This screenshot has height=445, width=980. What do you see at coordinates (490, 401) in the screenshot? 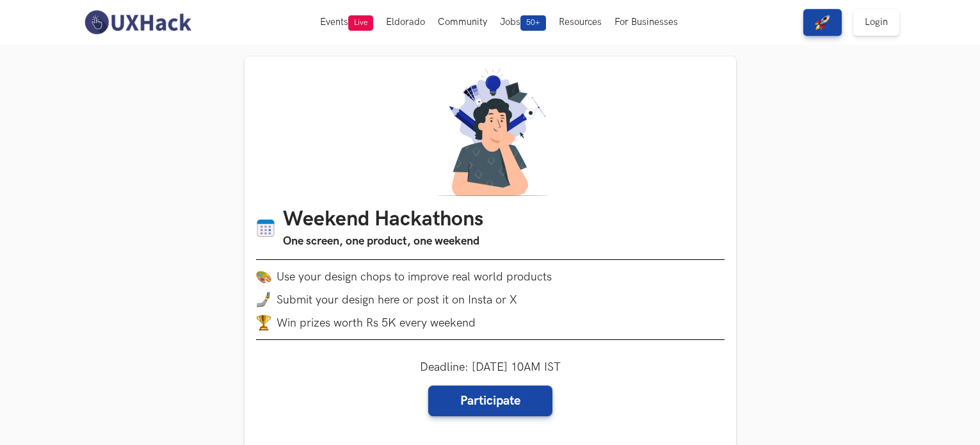
I see `a: Participate` at bounding box center [490, 401].